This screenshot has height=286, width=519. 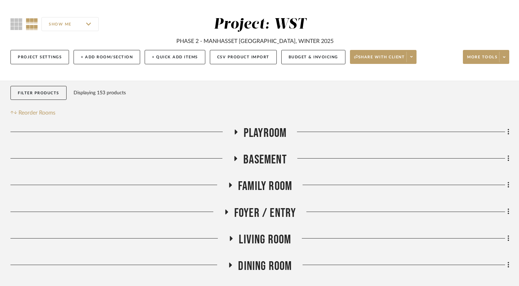 I want to click on button: Project Settings, so click(x=40, y=57).